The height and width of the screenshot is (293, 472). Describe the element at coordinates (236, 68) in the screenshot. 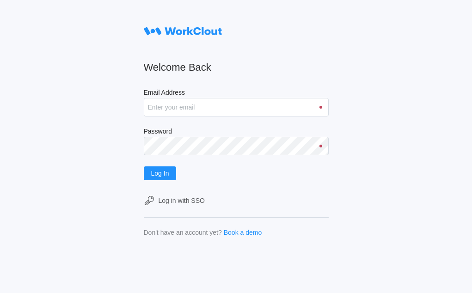

I see `h2: Welcome Back` at that location.